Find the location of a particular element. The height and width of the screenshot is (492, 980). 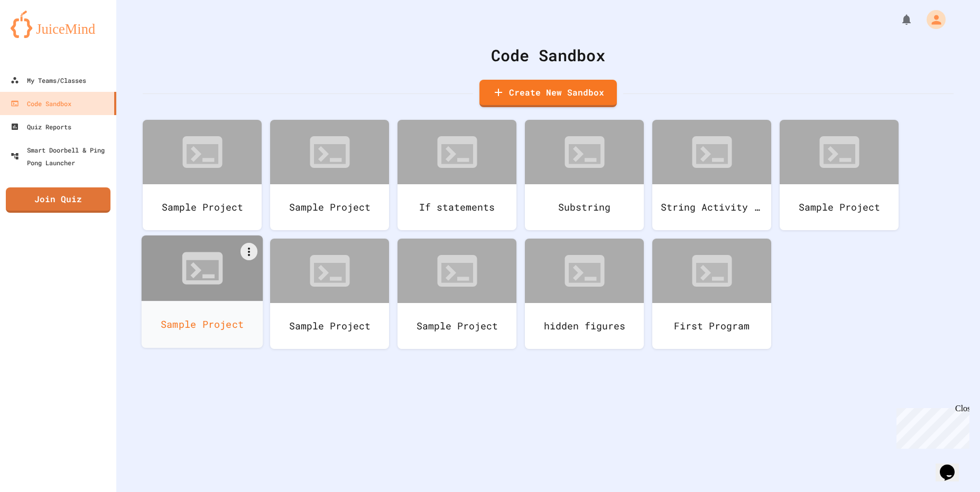

div: If statements is located at coordinates (457, 207).